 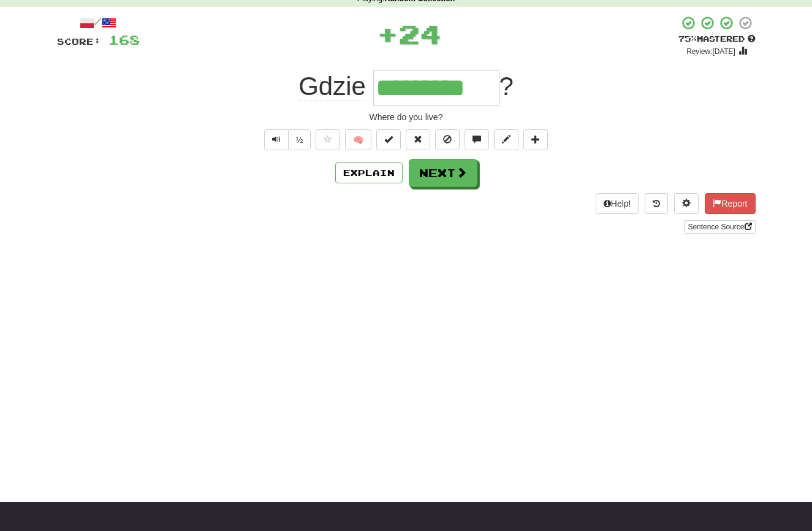 What do you see at coordinates (79, 41) in the screenshot?
I see `span: Score:` at bounding box center [79, 41].